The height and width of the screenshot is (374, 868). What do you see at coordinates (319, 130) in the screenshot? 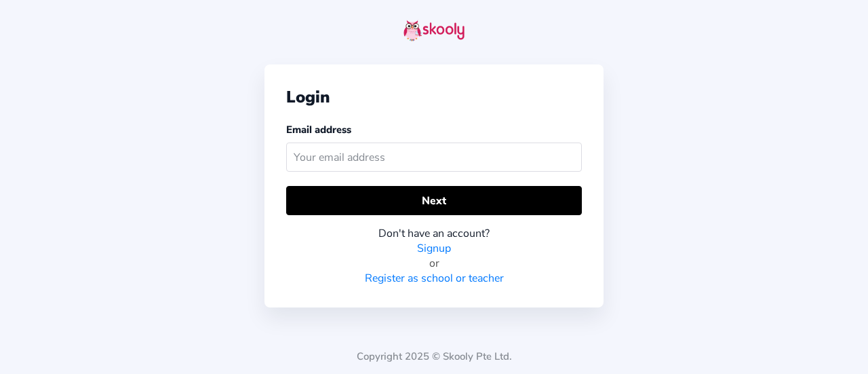
I see `label: Email address` at bounding box center [319, 130].